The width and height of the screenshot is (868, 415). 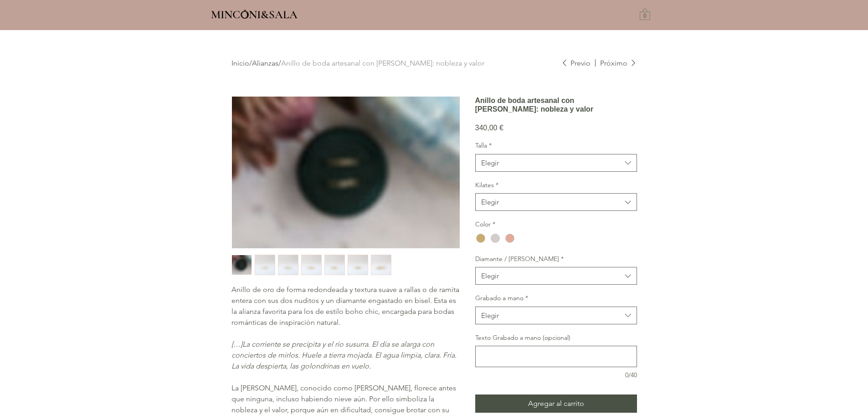 What do you see at coordinates (556, 276) in the screenshot?
I see `button: Diamante / Rama` at bounding box center [556, 276].